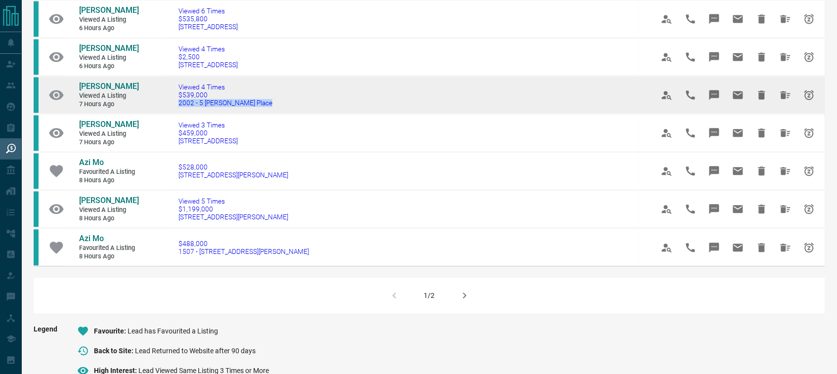  Describe the element at coordinates (233, 201) in the screenshot. I see `span: Viewed 5 Times` at that location.